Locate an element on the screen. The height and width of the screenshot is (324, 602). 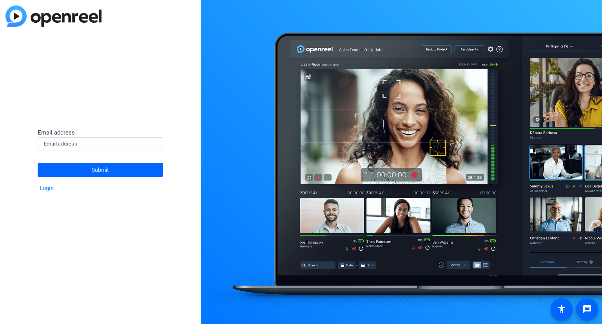
mat-icon: message is located at coordinates (588, 309).